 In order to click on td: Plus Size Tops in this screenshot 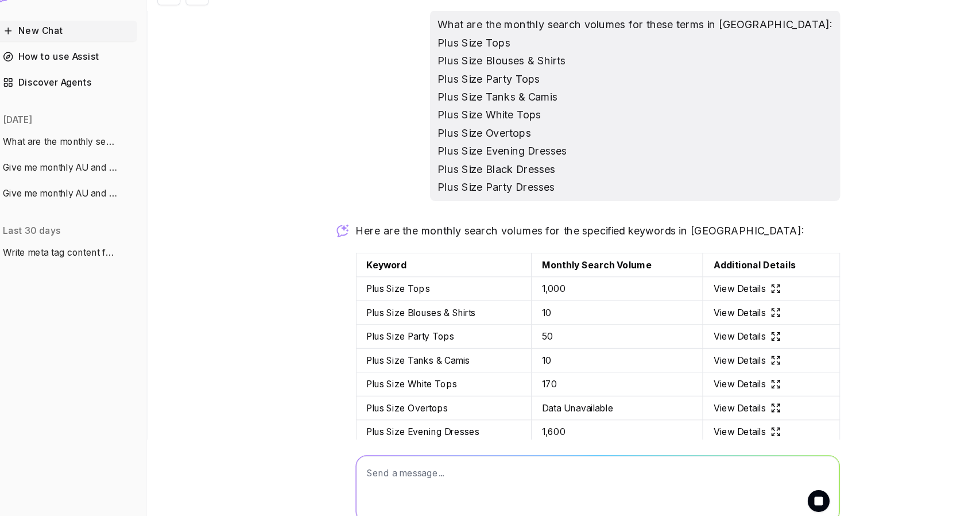, I will do `click(441, 278)`.